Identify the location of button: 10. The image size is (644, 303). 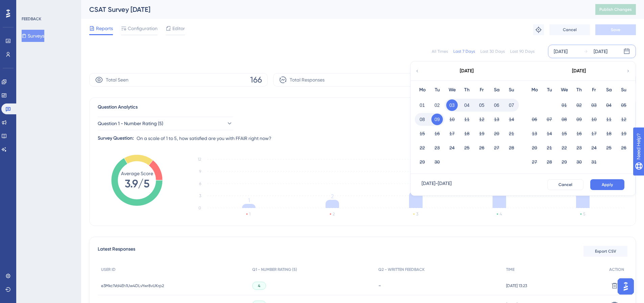
(594, 119).